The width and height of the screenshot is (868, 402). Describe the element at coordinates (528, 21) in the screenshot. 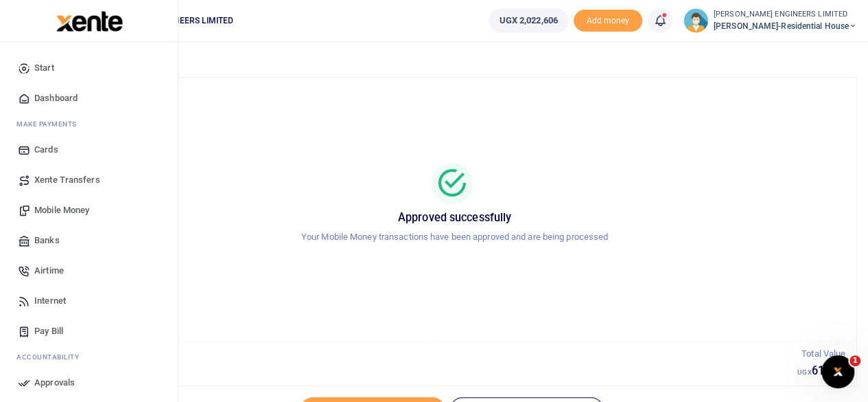

I see `span: UGX 2,022,606` at that location.